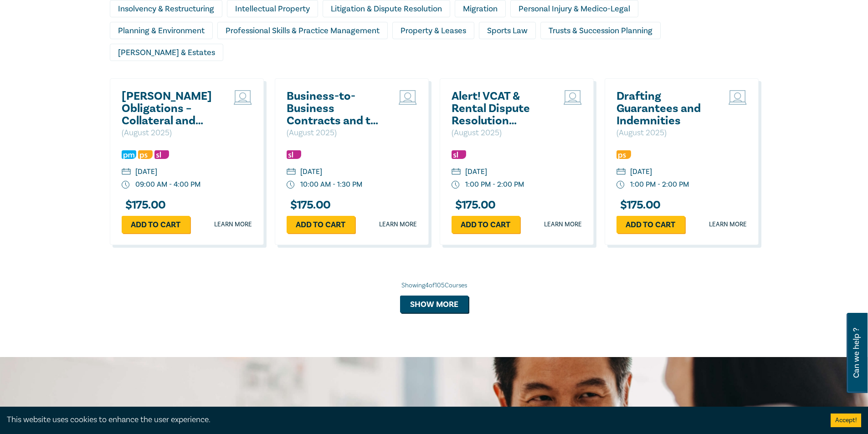 The image size is (868, 434). I want to click on button: Accept cookies, so click(846, 421).